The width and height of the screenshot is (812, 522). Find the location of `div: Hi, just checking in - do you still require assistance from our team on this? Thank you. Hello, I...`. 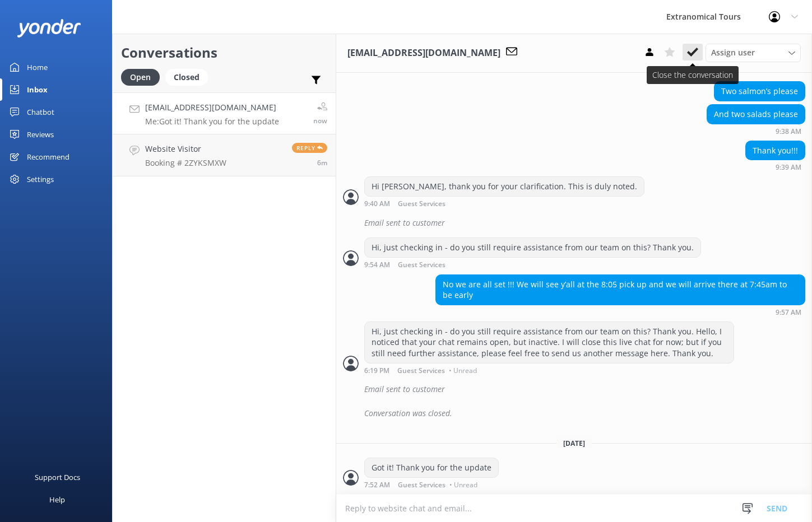

div: Hi, just checking in - do you still require assistance from our team on this? Thank you. Hello, I... is located at coordinates (549, 342).